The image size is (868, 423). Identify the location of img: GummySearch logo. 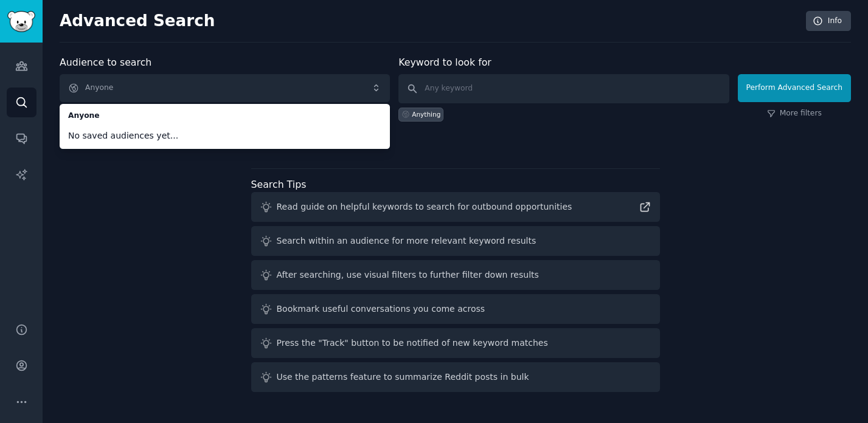
(21, 21).